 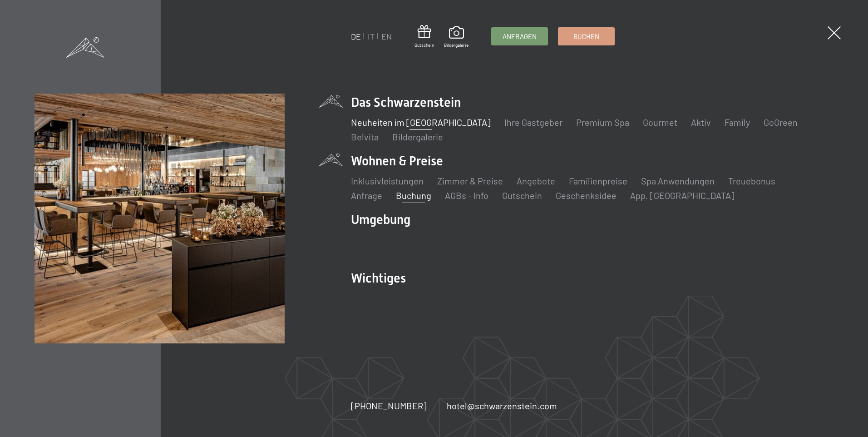 I want to click on a: Ihre Gastgeber, so click(x=534, y=122).